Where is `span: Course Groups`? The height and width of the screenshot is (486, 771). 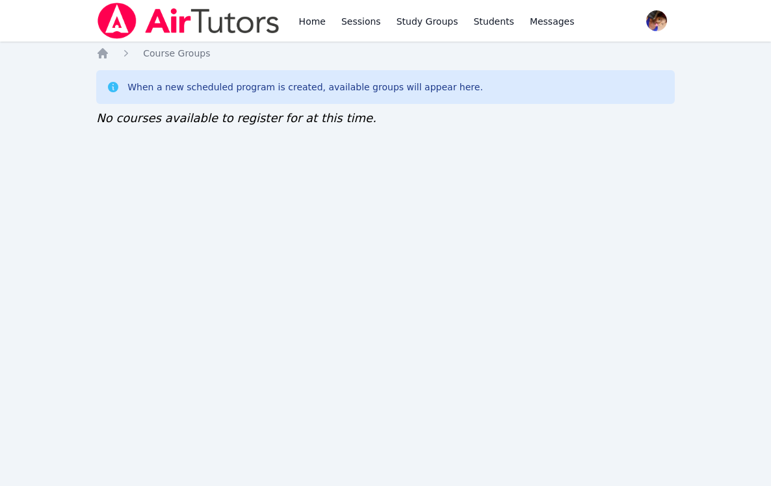
span: Course Groups is located at coordinates (176, 53).